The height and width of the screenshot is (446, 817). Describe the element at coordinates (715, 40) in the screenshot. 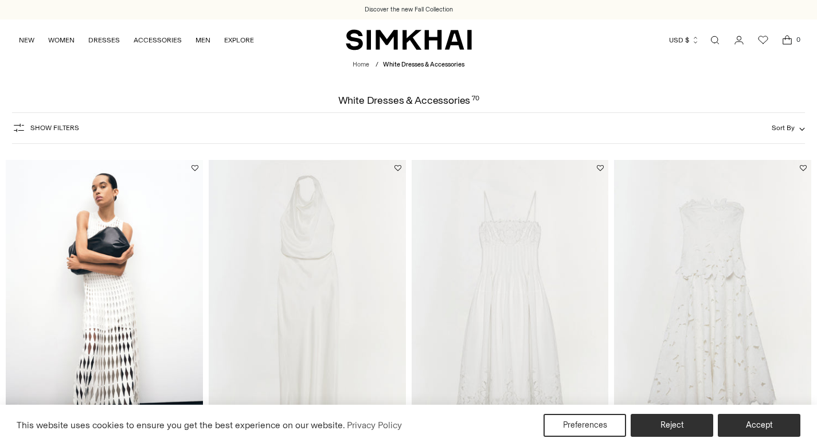

I see `a: Open search modal` at that location.